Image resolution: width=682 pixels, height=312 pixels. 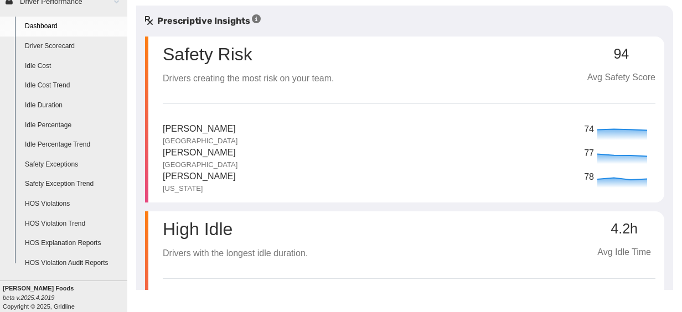 What do you see at coordinates (74, 224) in the screenshot?
I see `a: HOS Violation Trend` at bounding box center [74, 224].